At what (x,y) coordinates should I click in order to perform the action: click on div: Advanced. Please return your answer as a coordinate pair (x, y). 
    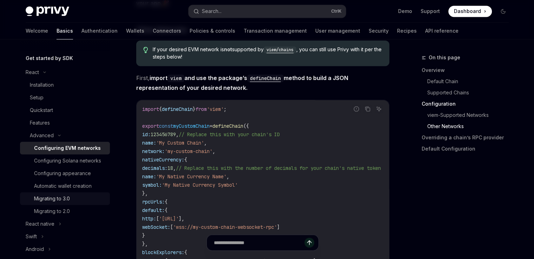
    Looking at the image, I should click on (42, 136).